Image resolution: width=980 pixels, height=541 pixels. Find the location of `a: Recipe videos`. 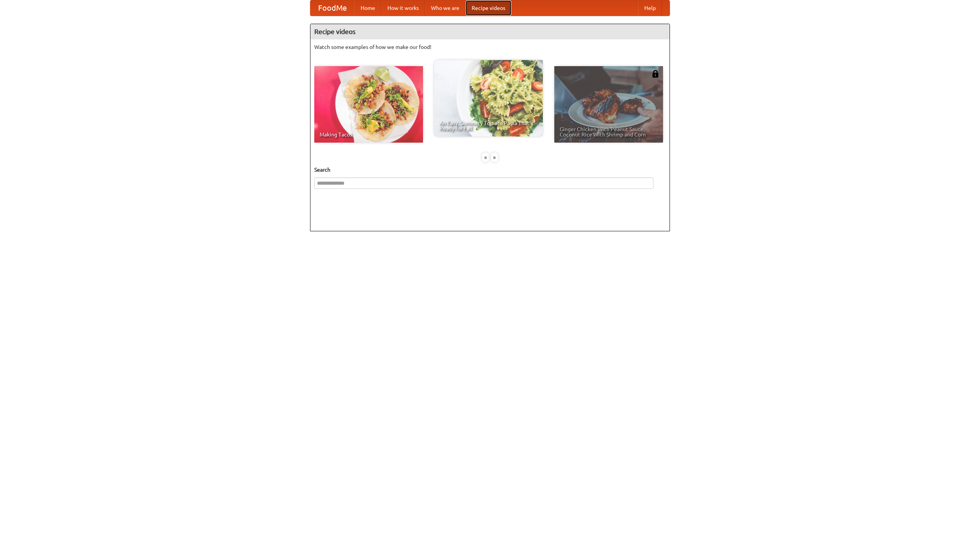

a: Recipe videos is located at coordinates (489, 8).